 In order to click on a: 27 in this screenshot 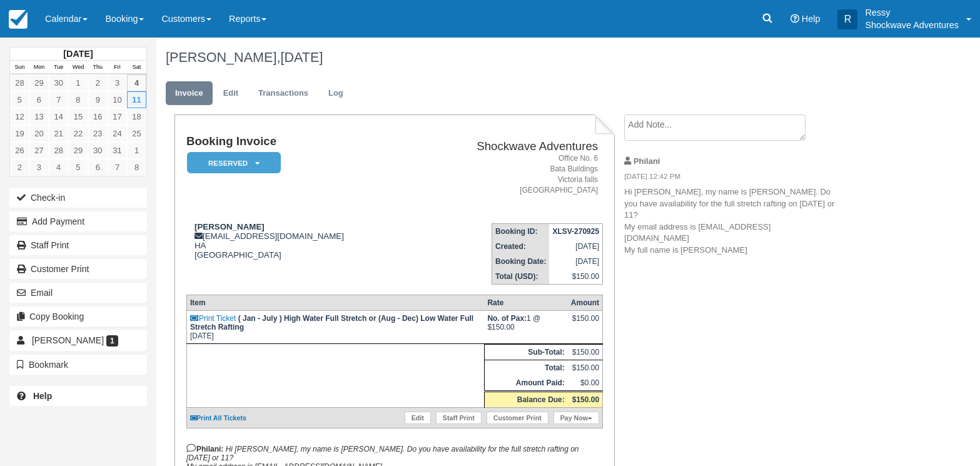, I will do `click(38, 150)`.